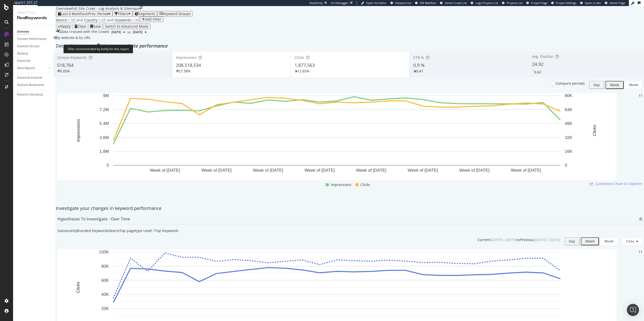 The height and width of the screenshot is (321, 644). Describe the element at coordinates (570, 84) in the screenshot. I see `div: Compare periods` at that location.